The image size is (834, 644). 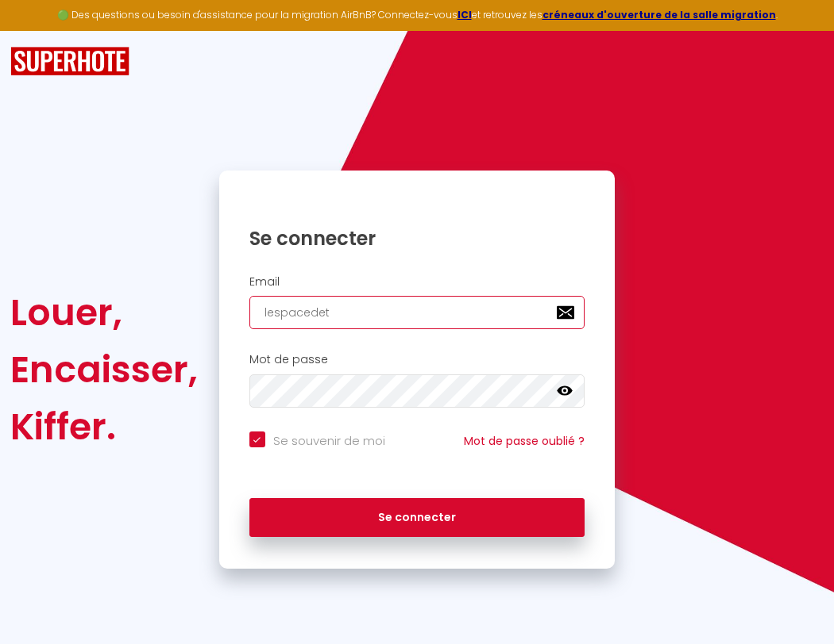 What do you see at coordinates (464, 14) in the screenshot?
I see `strong: ICI` at bounding box center [464, 14].